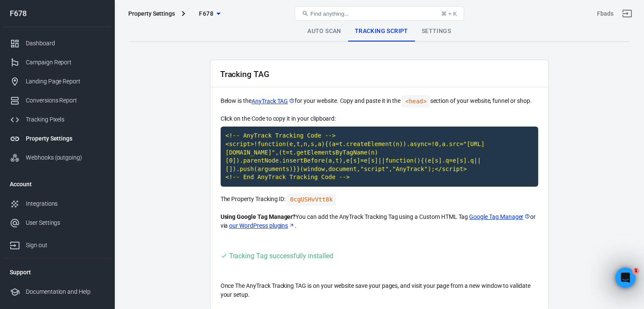 The image size is (644, 309). Describe the element at coordinates (57, 272) in the screenshot. I see `li: Support` at that location.